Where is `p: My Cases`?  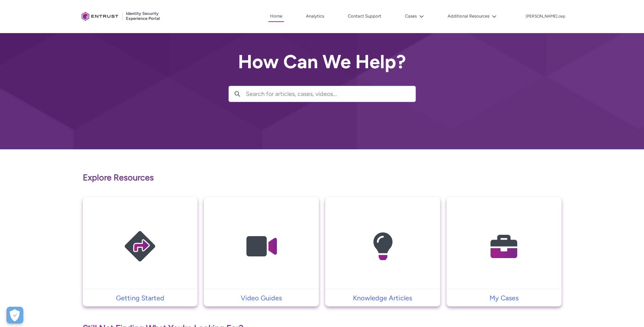
p: My Cases is located at coordinates (504, 298).